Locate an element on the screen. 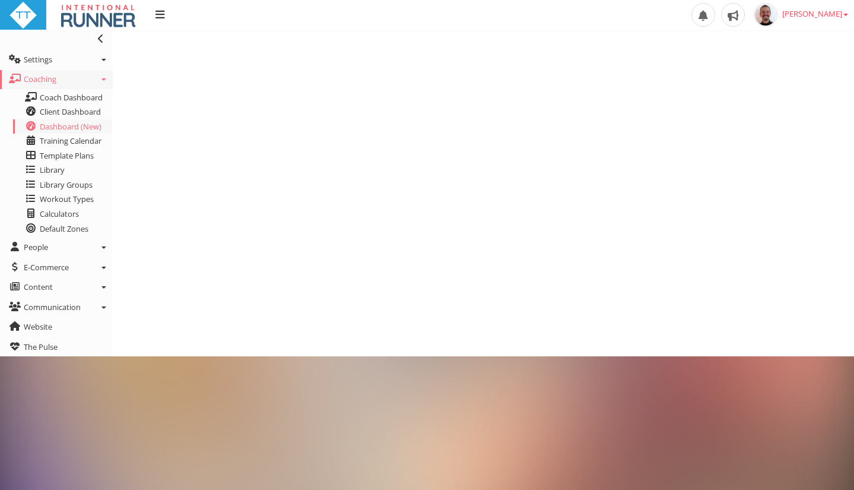 The height and width of the screenshot is (490, 854). span: Default Zones is located at coordinates (64, 228).